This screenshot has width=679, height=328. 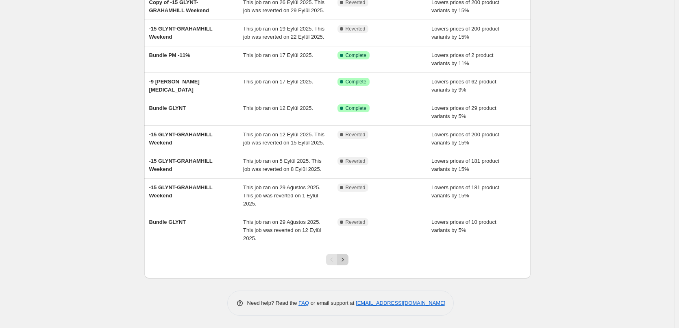 I want to click on button: Next, so click(x=343, y=260).